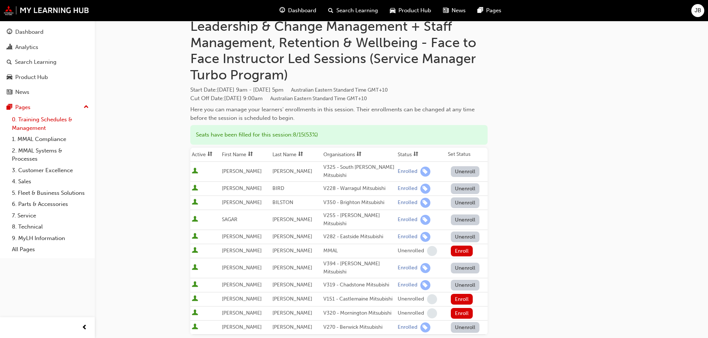 The width and height of the screenshot is (708, 338). Describe the element at coordinates (359, 203) in the screenshot. I see `div: V350 - Brighton Mitsubishi` at that location.